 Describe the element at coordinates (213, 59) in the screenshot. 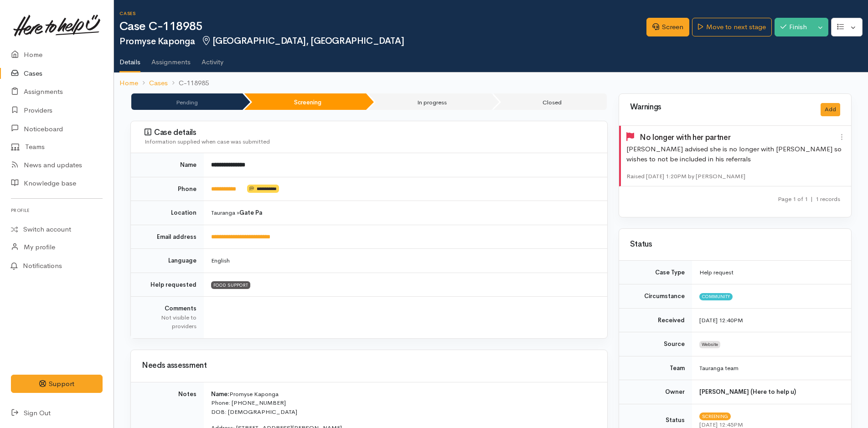

I see `a: Activity` at that location.